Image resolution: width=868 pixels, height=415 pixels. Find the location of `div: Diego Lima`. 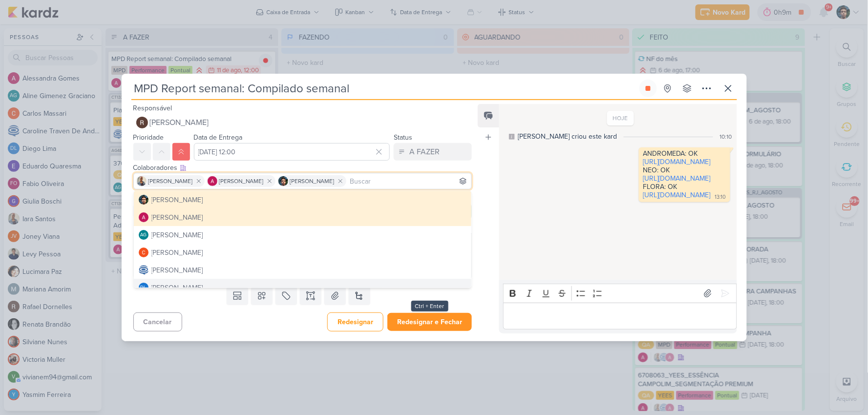

div: Diego Lima is located at coordinates (143, 288).